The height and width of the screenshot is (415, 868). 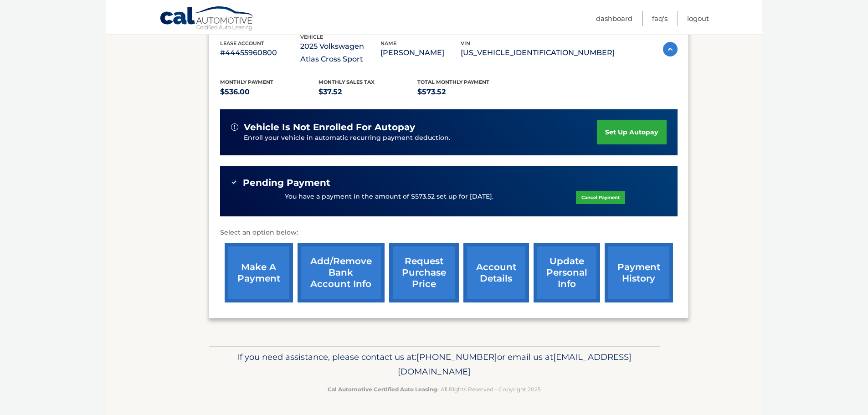 I want to click on span: lease account, so click(x=242, y=43).